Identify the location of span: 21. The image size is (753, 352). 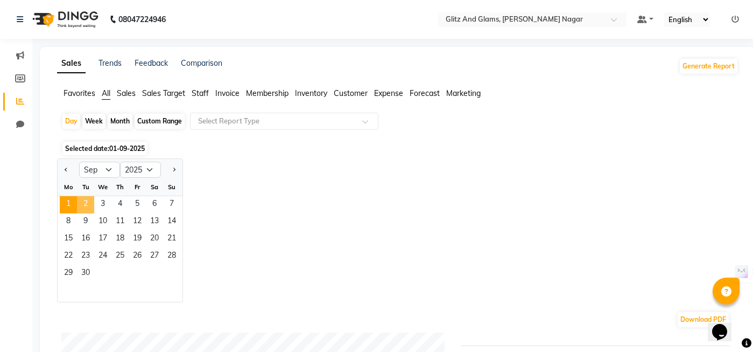
(172, 239).